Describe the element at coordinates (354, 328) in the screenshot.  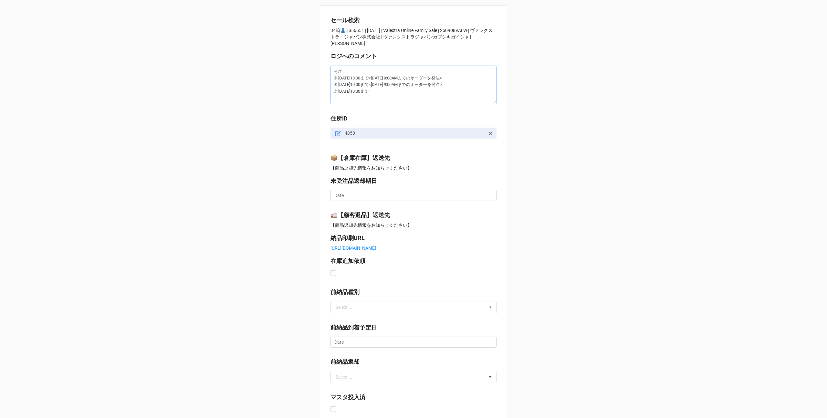
I see `label: 前納品到着予定日` at that location.